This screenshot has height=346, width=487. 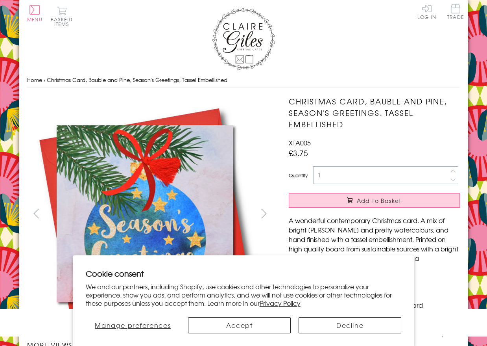 I want to click on h2: Cookie consent, so click(x=244, y=273).